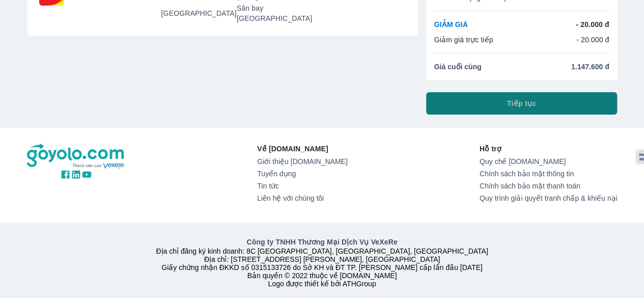 This screenshot has height=298, width=644. I want to click on p: Công ty TNHH Thương Mại Dịch Vụ VeXeRe, so click(323, 242).